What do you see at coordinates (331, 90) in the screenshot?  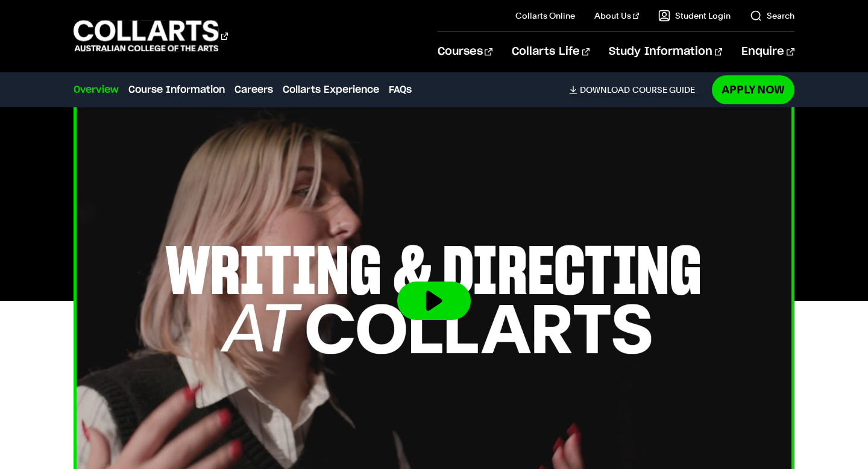 I see `a: Collarts Experience` at bounding box center [331, 90].